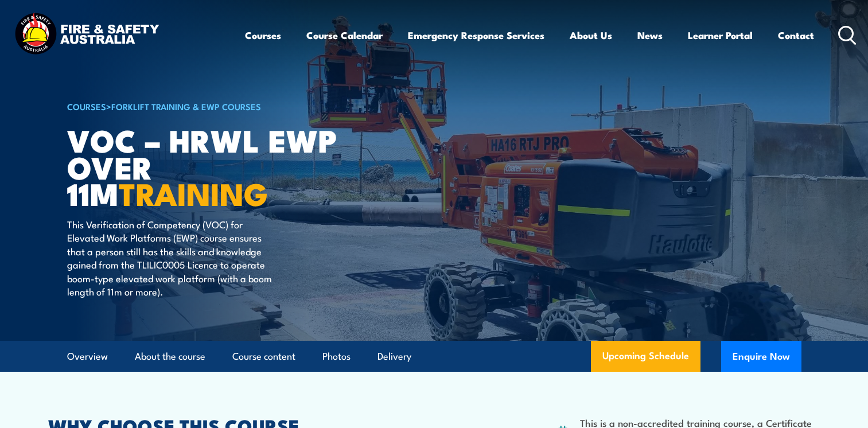 The height and width of the screenshot is (428, 868). Describe the element at coordinates (264, 357) in the screenshot. I see `a: Course content` at that location.